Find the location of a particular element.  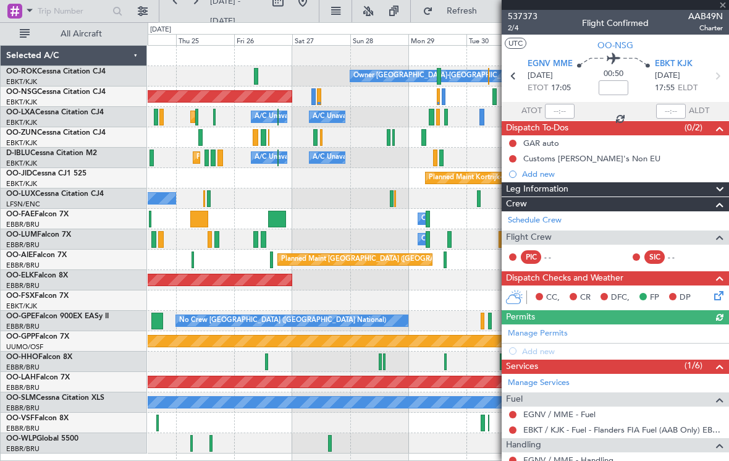

a: OO-HHOFalcon 8X is located at coordinates (39, 357).